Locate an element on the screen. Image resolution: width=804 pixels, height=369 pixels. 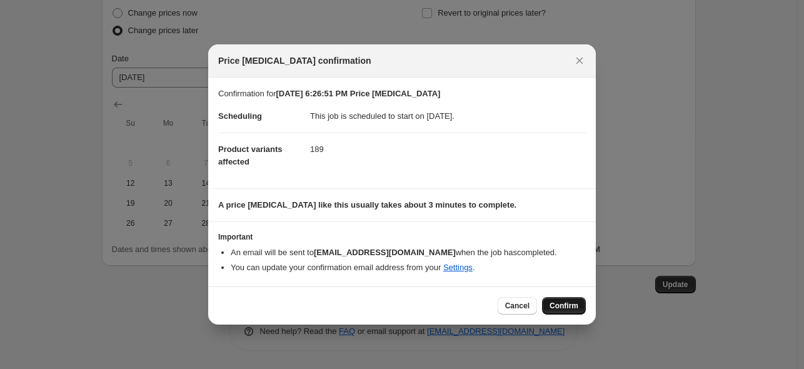
h3: Important is located at coordinates (402, 237).